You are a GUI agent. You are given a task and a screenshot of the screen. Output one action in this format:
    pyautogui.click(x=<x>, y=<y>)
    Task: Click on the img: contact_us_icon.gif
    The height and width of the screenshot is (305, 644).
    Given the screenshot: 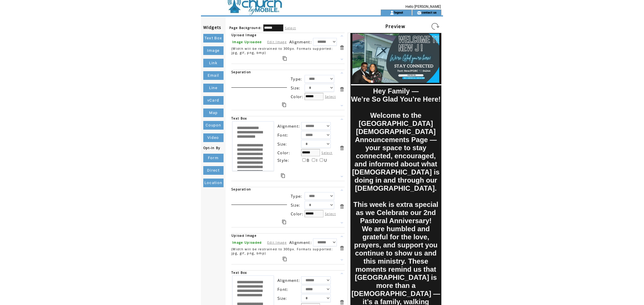 What is the action you would take?
    pyautogui.click(x=419, y=13)
    